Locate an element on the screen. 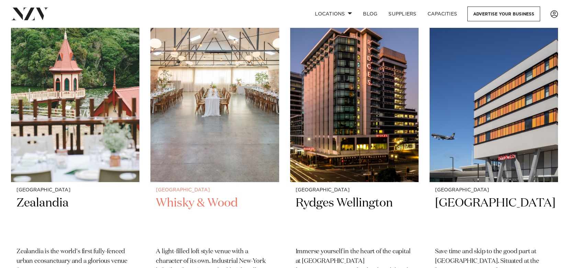 This screenshot has width=569, height=268. a: SUPPLIERS is located at coordinates (402, 14).